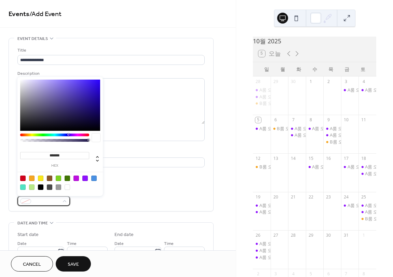 The width and height of the screenshot is (393, 277). Describe the element at coordinates (67, 187) in the screenshot. I see `div: #FFFFFF` at that location.